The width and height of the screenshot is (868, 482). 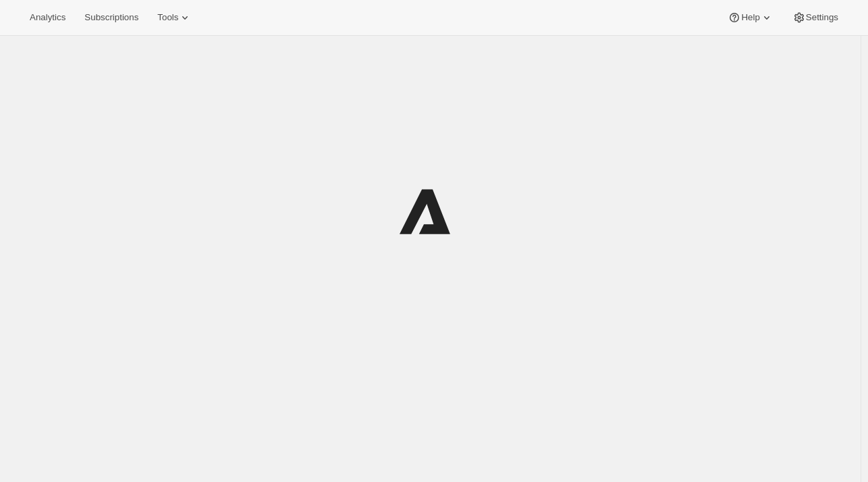 What do you see at coordinates (750, 17) in the screenshot?
I see `button: Help` at bounding box center [750, 17].